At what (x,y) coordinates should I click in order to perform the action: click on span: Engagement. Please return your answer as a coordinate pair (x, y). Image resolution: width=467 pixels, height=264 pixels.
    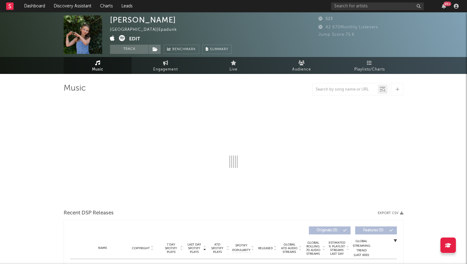
    Looking at the image, I should click on (165, 70).